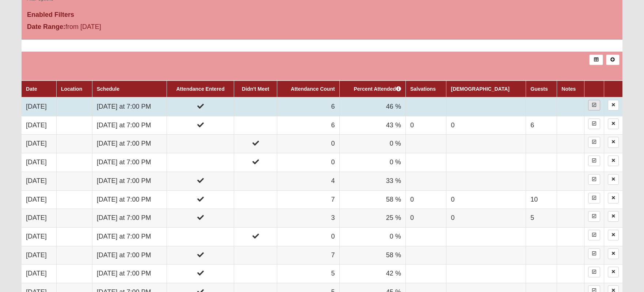 The image size is (644, 292). Describe the element at coordinates (372, 218) in the screenshot. I see `td: 25 %` at that location.